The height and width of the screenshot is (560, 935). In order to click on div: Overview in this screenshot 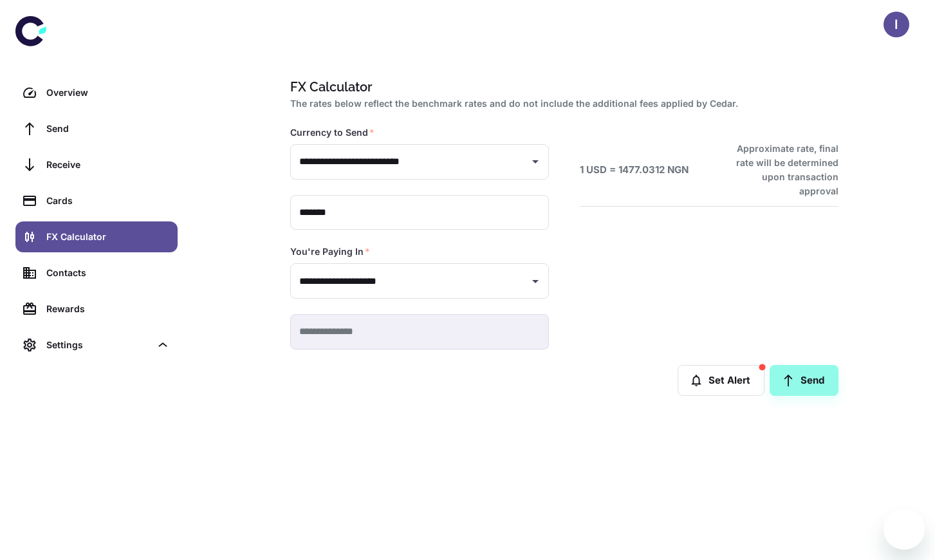, I will do `click(108, 93)`.